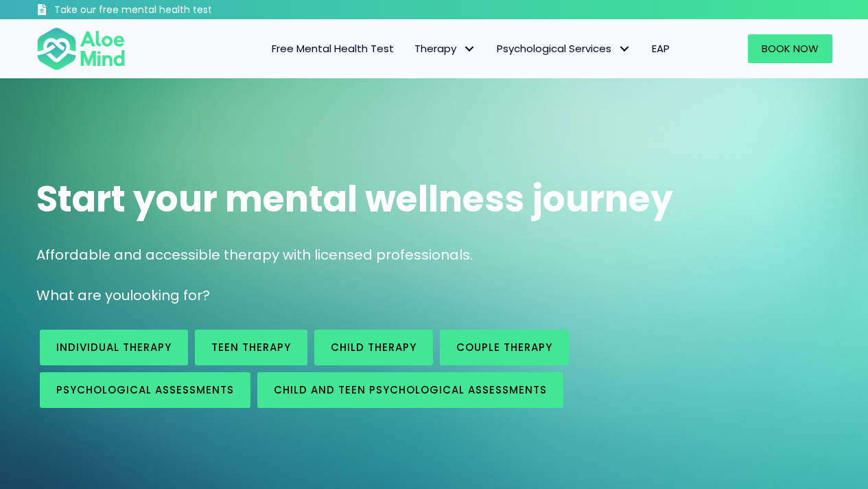 This screenshot has height=489, width=868. What do you see at coordinates (145, 390) in the screenshot?
I see `span: Psychological assessments` at bounding box center [145, 390].